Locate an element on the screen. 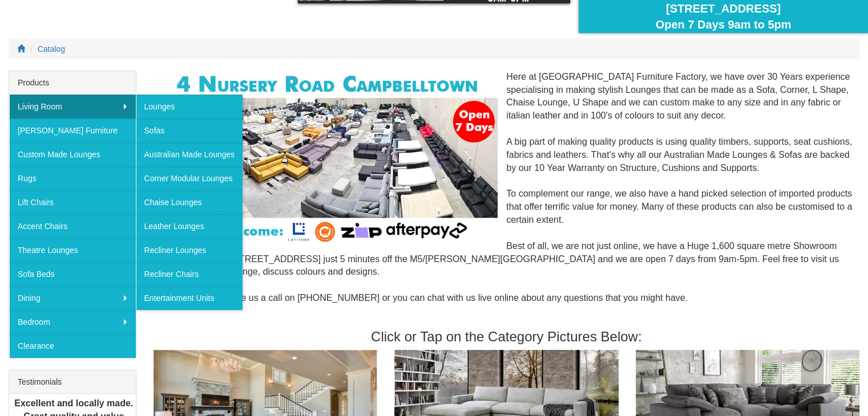  a: Sofas is located at coordinates (189, 131).